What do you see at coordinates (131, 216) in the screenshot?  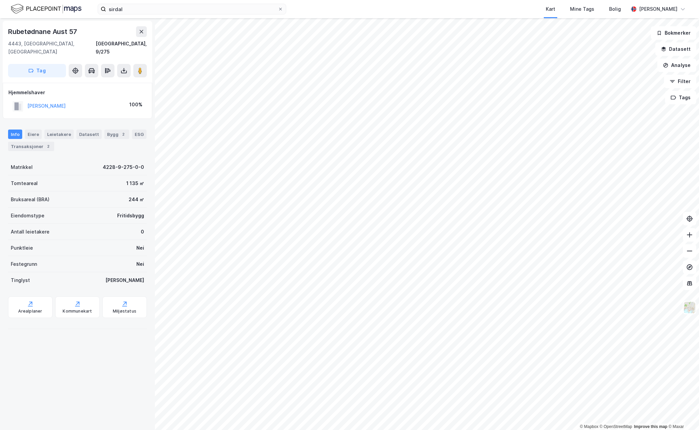 I see `div: Fritidsbygg` at bounding box center [131, 216].